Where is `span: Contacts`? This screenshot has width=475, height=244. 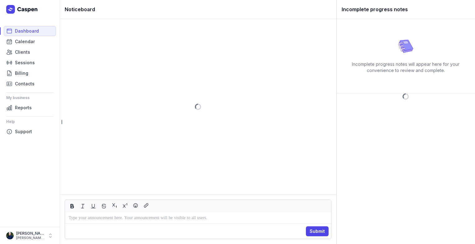
span: Contacts is located at coordinates (25, 84).